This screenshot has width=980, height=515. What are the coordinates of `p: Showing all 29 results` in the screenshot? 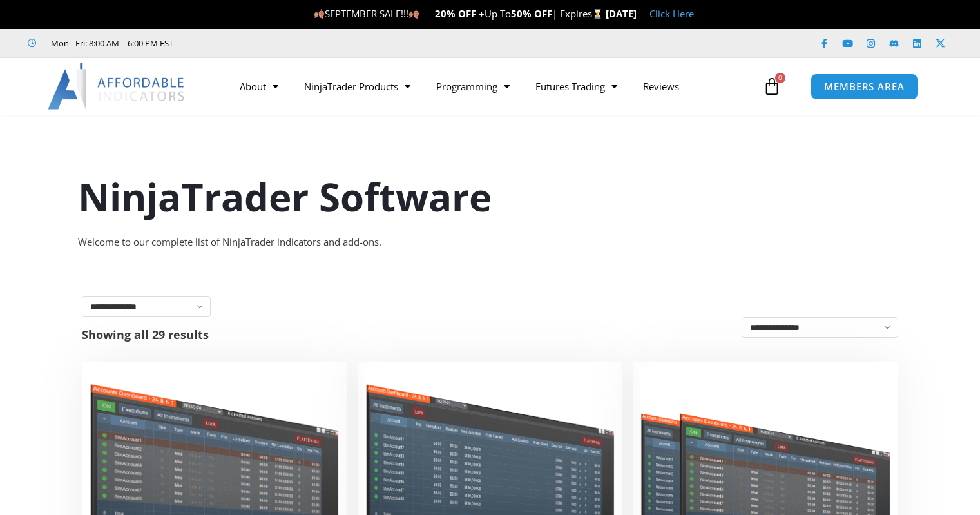 It's located at (145, 334).